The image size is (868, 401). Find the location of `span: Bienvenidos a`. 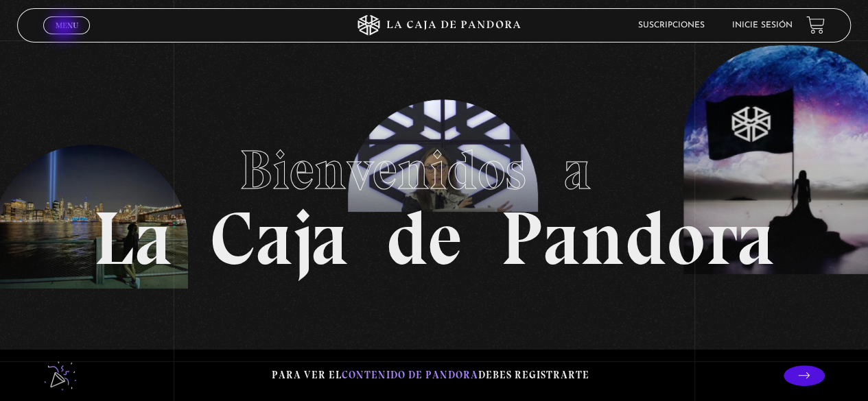

span: Bienvenidos a is located at coordinates (434, 170).